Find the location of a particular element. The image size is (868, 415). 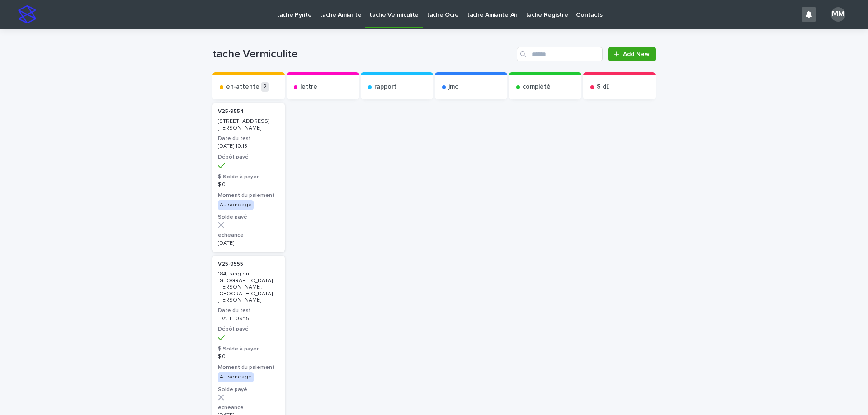

p: V25-9555 is located at coordinates (231, 264).